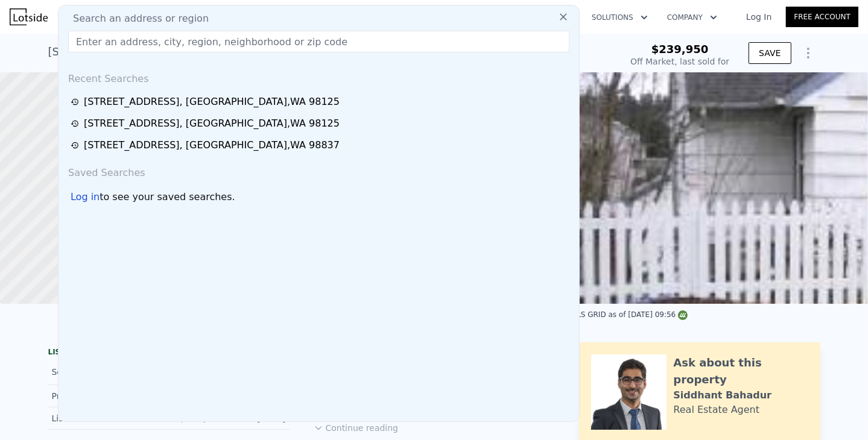 This screenshot has width=868, height=440. Describe the element at coordinates (106, 396) in the screenshot. I see `div: Price Increase` at that location.